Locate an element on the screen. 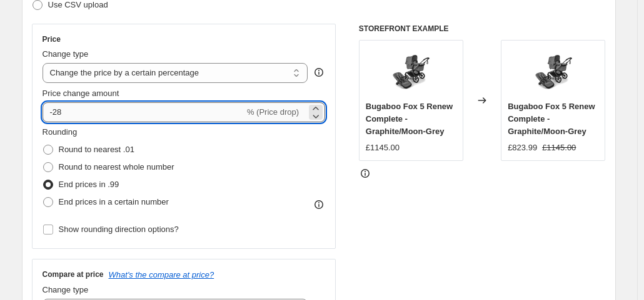 This screenshot has width=644, height=300. h6: STOREFRONT EXAMPLE is located at coordinates (482, 28).